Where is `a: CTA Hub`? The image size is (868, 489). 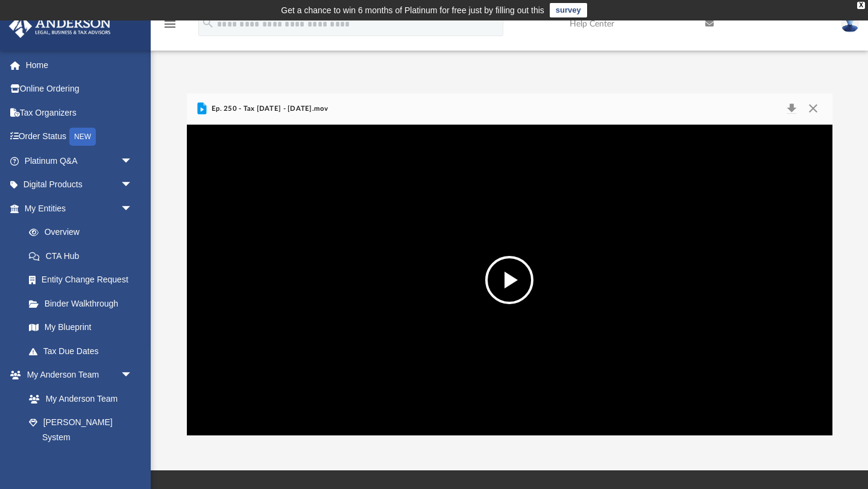 a: CTA Hub is located at coordinates (84, 256).